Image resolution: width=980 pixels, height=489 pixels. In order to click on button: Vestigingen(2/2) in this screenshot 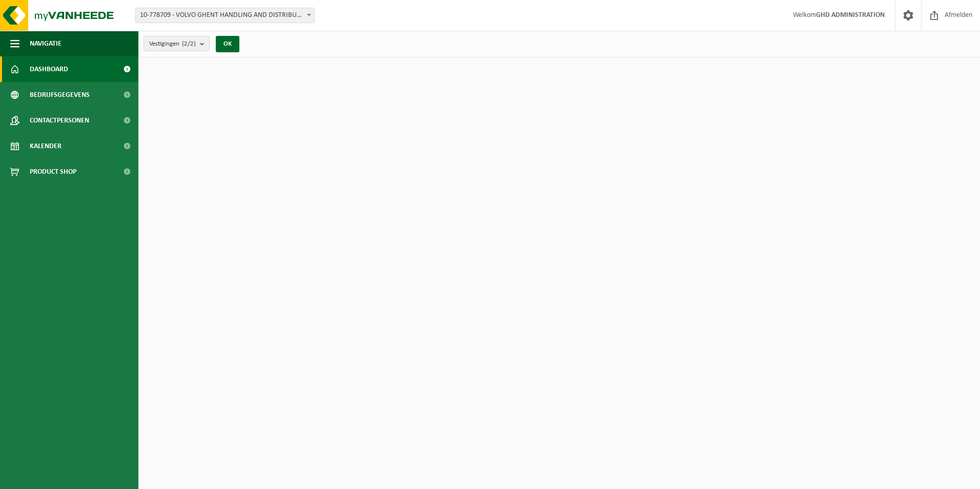, I will do `click(176, 44)`.